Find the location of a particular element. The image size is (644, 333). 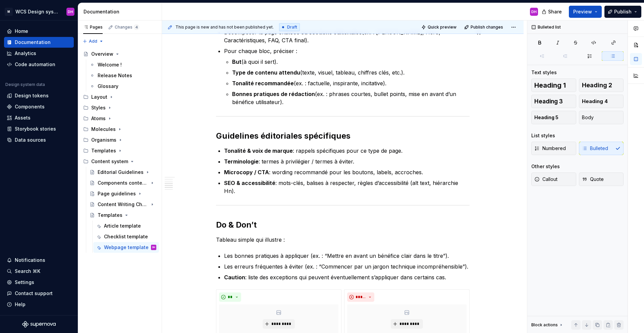

strong: Tonalité recommandée is located at coordinates (263, 84).